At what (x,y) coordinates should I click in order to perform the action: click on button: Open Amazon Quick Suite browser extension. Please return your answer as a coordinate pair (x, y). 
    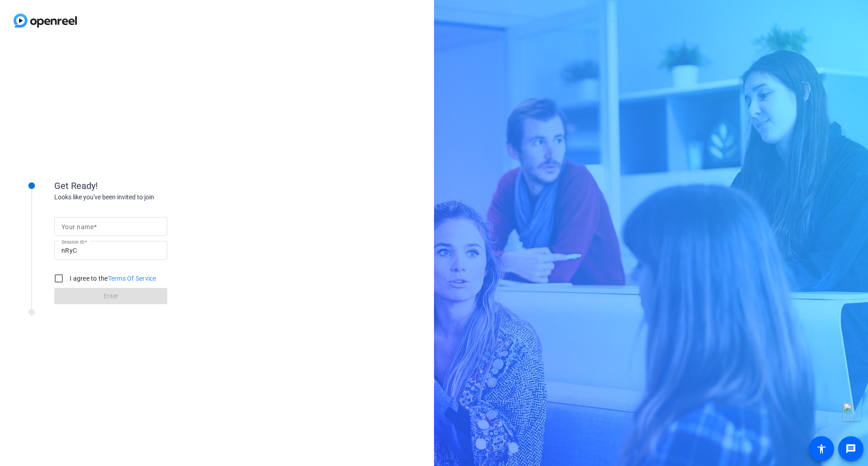
    Looking at the image, I should click on (848, 412).